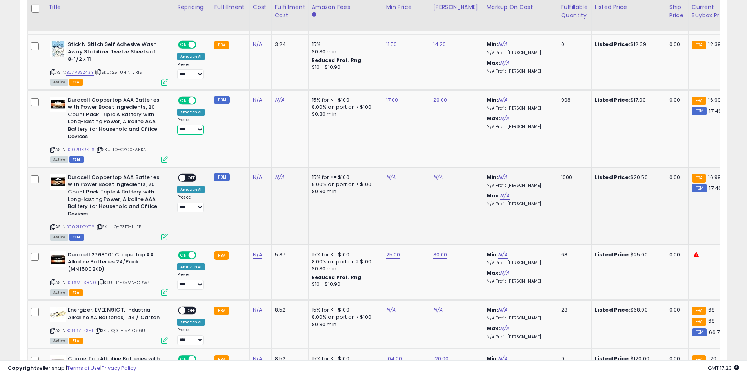 Image resolution: width=747 pixels, height=376 pixels. I want to click on b: Reduced Prof. Rng., so click(337, 277).